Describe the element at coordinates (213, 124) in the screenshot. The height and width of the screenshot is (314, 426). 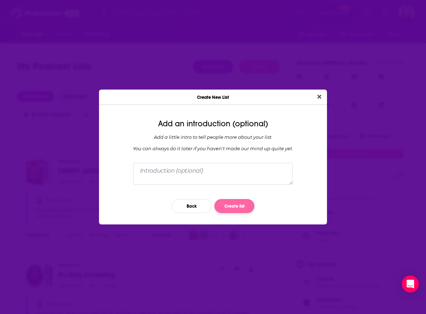
I see `div: Add an introduction (optional)` at that location.